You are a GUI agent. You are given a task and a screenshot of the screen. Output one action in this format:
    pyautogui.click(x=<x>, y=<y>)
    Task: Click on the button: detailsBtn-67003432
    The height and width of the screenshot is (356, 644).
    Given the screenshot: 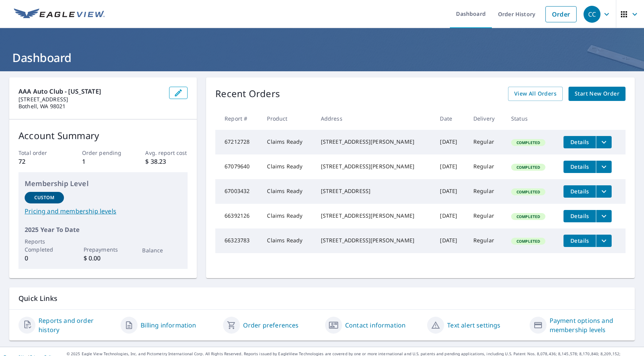 What is the action you would take?
    pyautogui.click(x=580, y=191)
    